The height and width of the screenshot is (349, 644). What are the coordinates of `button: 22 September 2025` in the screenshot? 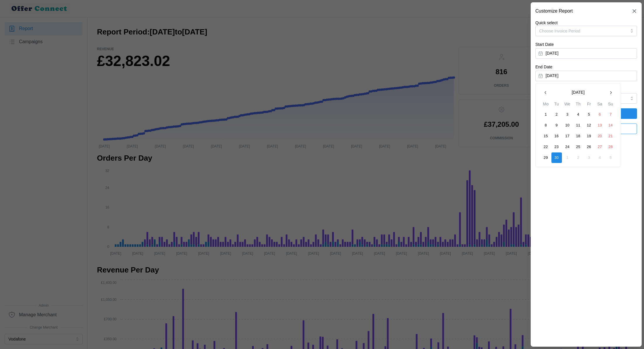 It's located at (546, 147).